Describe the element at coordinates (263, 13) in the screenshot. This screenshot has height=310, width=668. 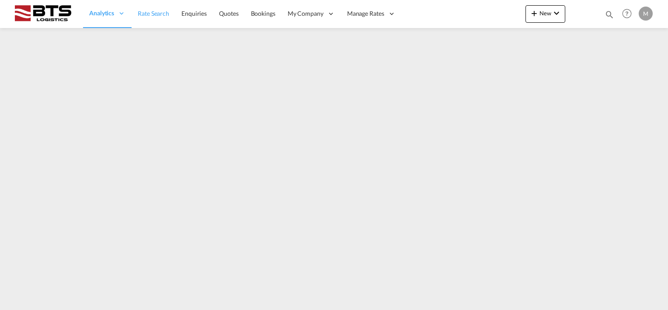
I see `span: Bookings` at that location.